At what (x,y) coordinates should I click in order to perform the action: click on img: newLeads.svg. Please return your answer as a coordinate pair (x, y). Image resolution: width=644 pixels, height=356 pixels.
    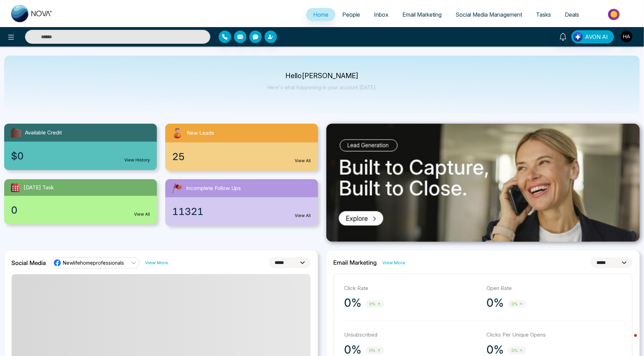
    Looking at the image, I should click on (177, 133).